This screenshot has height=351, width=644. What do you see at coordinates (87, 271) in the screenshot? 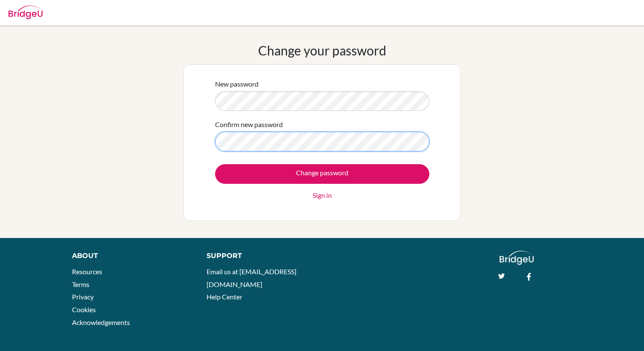
I see `a: Resources` at bounding box center [87, 271].